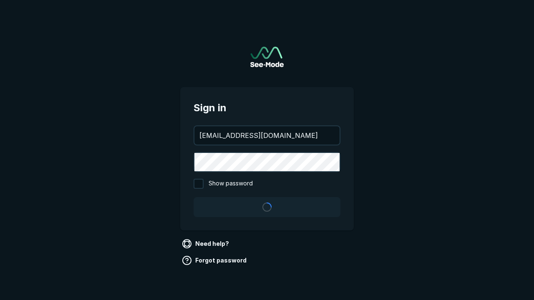 The image size is (534, 300). What do you see at coordinates (231, 184) in the screenshot?
I see `span: Show password` at bounding box center [231, 184].